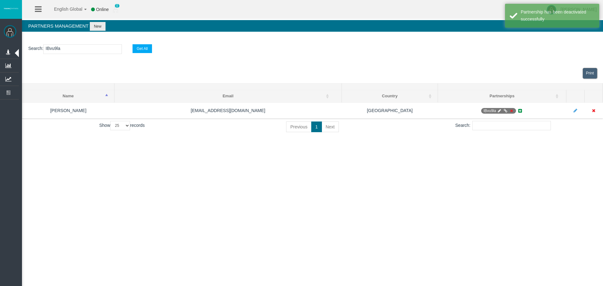  What do you see at coordinates (557, 16) in the screenshot?
I see `div: Partnership has been deactivated successfully` at bounding box center [557, 16].